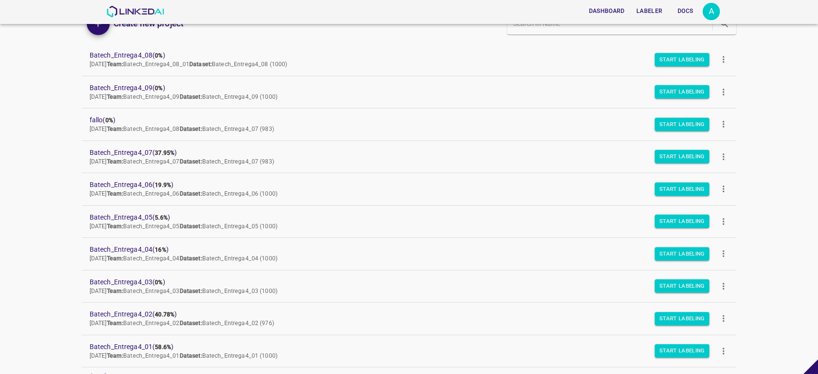 The image size is (818, 374). I want to click on span: Batech_Entrega4_04 ( ), so click(401, 249).